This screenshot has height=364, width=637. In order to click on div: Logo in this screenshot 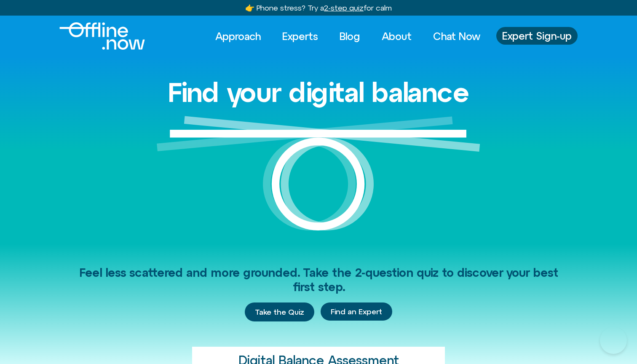, I will do `click(95, 36)`.